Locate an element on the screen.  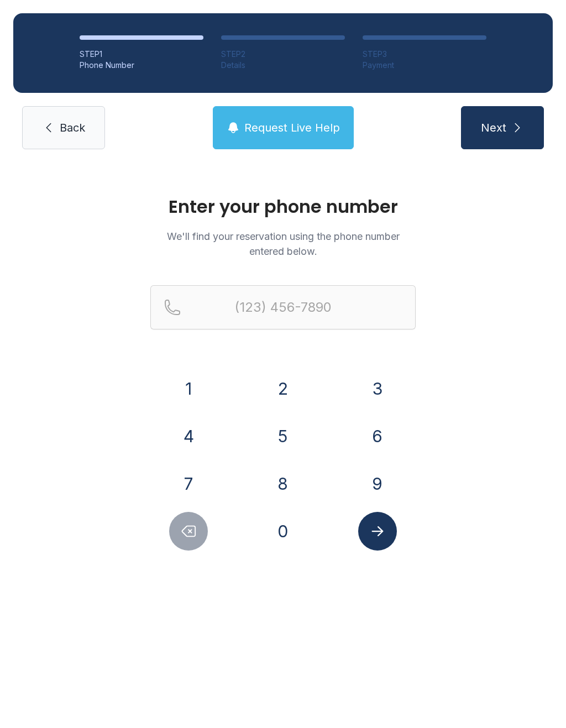
button: 1 is located at coordinates (188, 389).